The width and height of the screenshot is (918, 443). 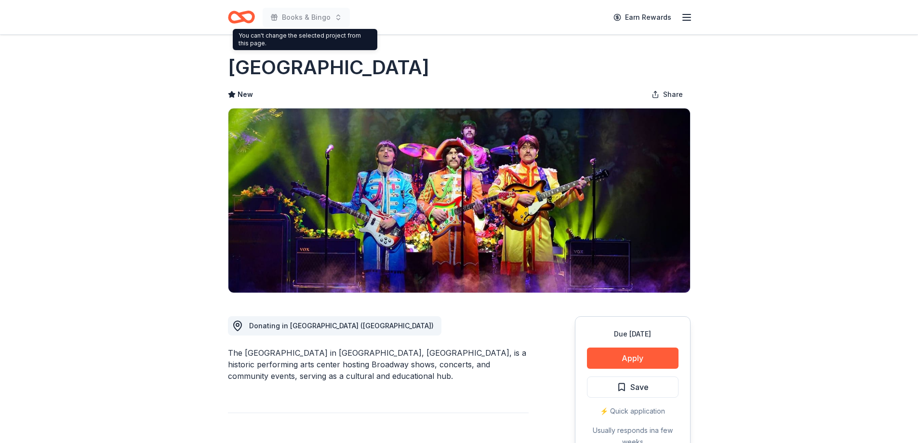 What do you see at coordinates (245, 94) in the screenshot?
I see `span: New` at bounding box center [245, 94].